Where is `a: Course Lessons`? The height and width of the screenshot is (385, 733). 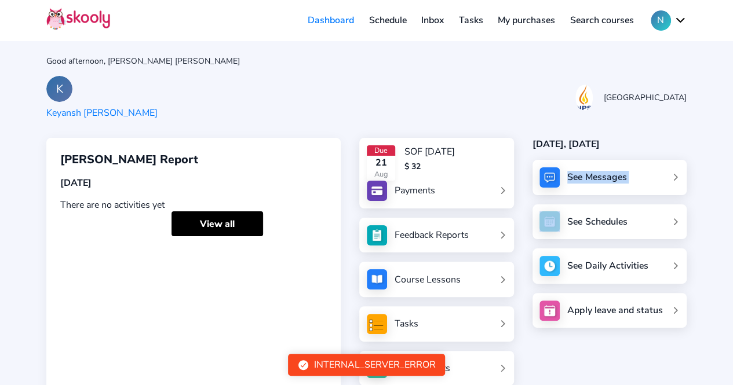
a: Course Lessons is located at coordinates (436, 279).